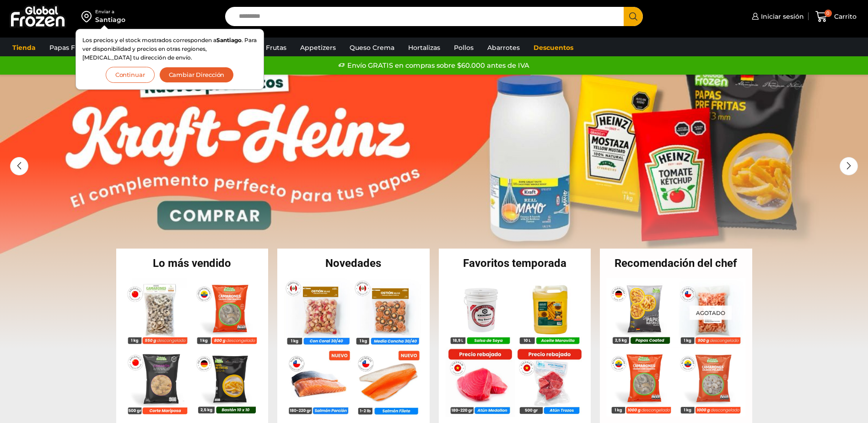 The image size is (868, 423). Describe the element at coordinates (515, 263) in the screenshot. I see `h2: Favoritos temporada` at that location.